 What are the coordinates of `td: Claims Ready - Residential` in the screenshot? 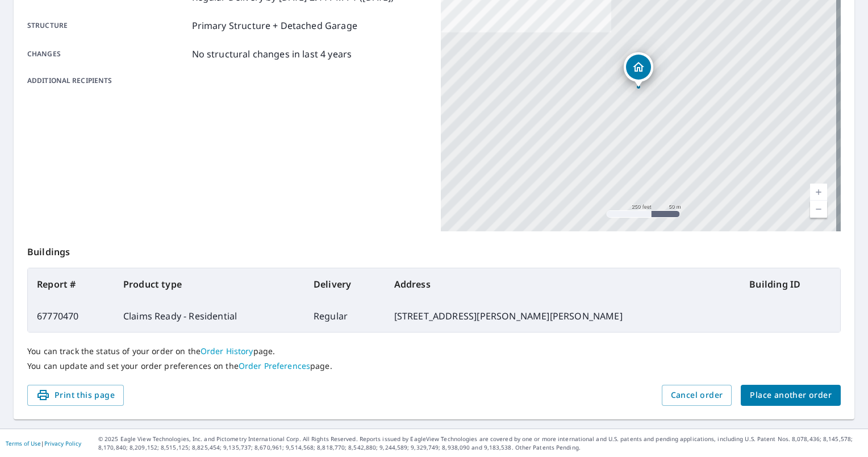 It's located at (209, 316).